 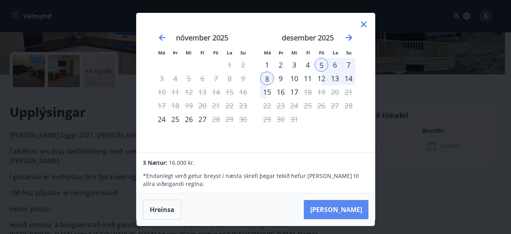 I want to click on td: Not available. mánudagur, 29. desember 2025, so click(x=267, y=119).